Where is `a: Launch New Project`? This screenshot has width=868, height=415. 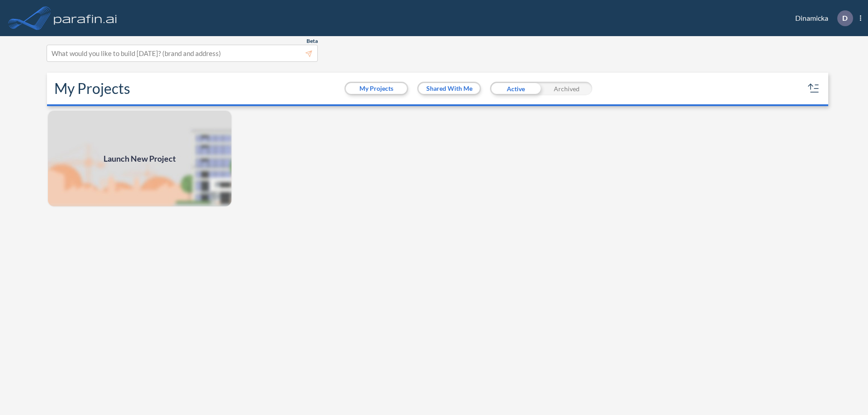 a: Launch New Project is located at coordinates (140, 159).